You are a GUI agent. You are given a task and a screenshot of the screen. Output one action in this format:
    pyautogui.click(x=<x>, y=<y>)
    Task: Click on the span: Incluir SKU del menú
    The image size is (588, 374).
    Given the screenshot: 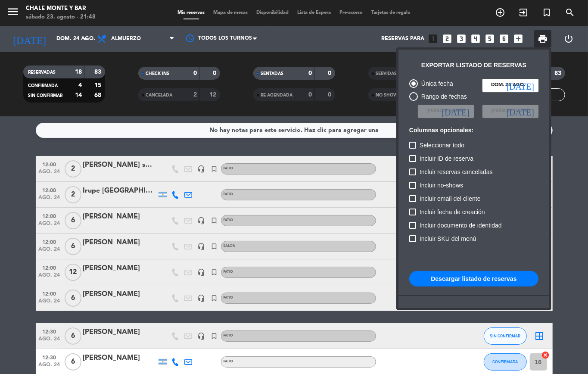 What is the action you would take?
    pyautogui.click(x=448, y=239)
    